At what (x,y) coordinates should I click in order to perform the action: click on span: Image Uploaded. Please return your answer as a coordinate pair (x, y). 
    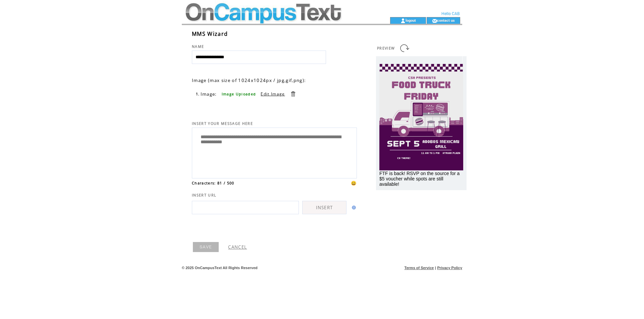
    Looking at the image, I should click on (239, 94).